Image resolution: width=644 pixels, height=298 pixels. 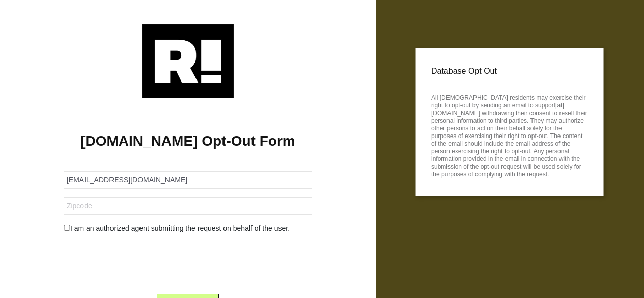 What do you see at coordinates (188, 228) in the screenshot?
I see `div: I am an authorized agent submitting the request on behalf of the user.` at bounding box center [188, 228].